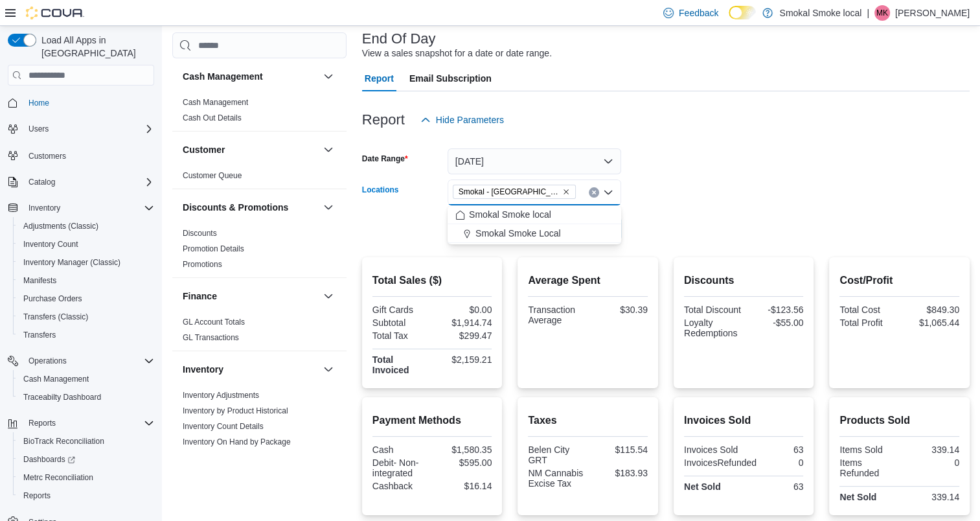 The height and width of the screenshot is (521, 980). I want to click on button: Close list of options, so click(608, 192).